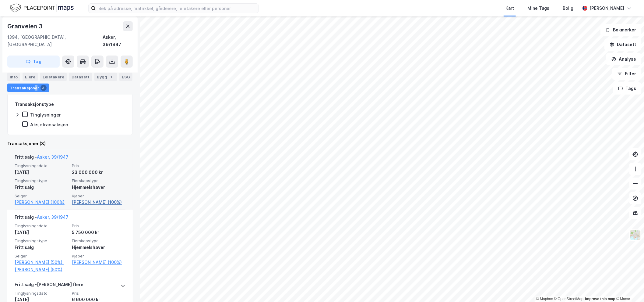  I want to click on a: OpenStreetMap, so click(569, 299).